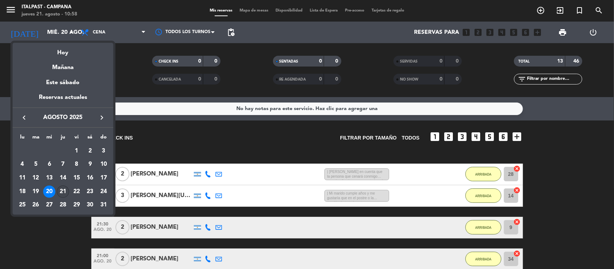 The height and width of the screenshot is (269, 614). I want to click on div: 21, so click(63, 192).